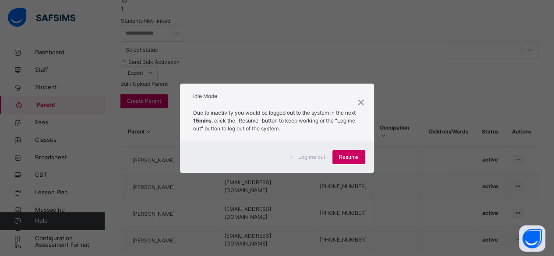 The height and width of the screenshot is (256, 554). Describe the element at coordinates (349, 157) in the screenshot. I see `span: Resume` at that location.